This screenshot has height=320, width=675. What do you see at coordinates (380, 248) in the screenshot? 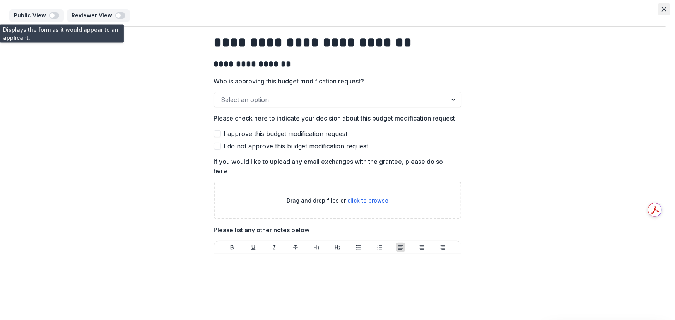
I see `button: Ordered List` at bounding box center [380, 248].